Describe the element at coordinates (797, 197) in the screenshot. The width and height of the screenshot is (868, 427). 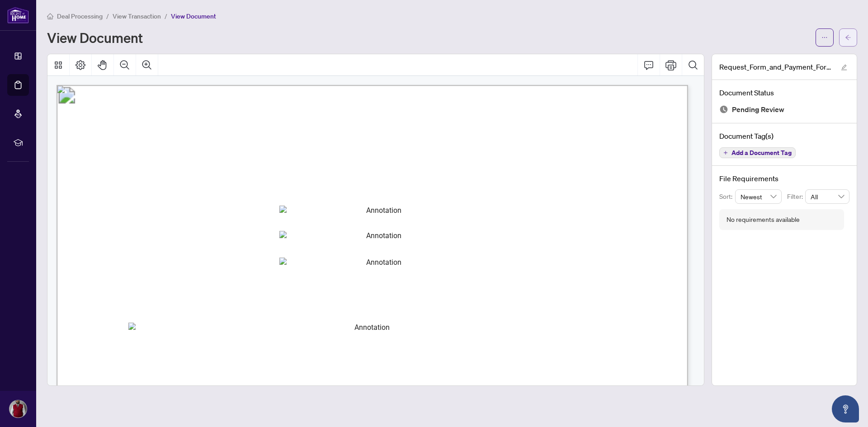
I see `p: Filter:` at that location.